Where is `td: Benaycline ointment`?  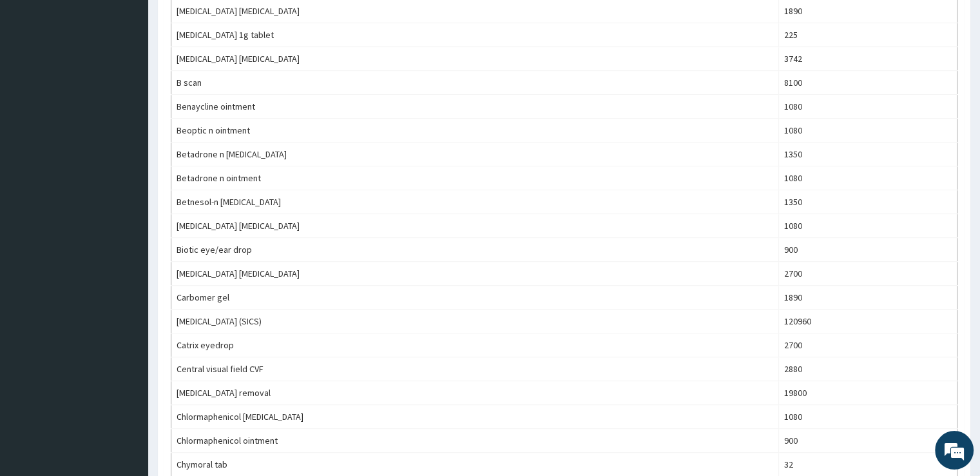
td: Benaycline ointment is located at coordinates (475, 106).